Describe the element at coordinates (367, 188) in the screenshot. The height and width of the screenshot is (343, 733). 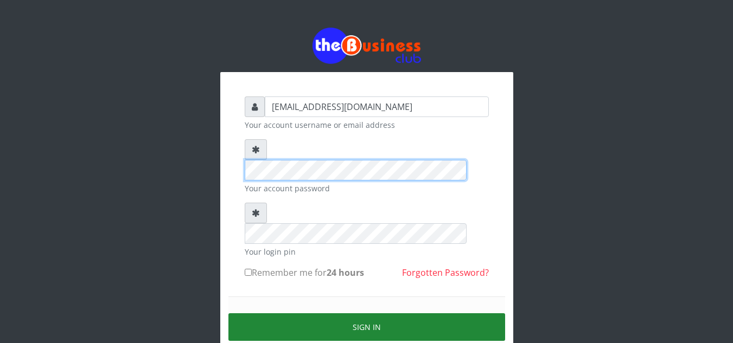
I see `small: Your account password` at that location.